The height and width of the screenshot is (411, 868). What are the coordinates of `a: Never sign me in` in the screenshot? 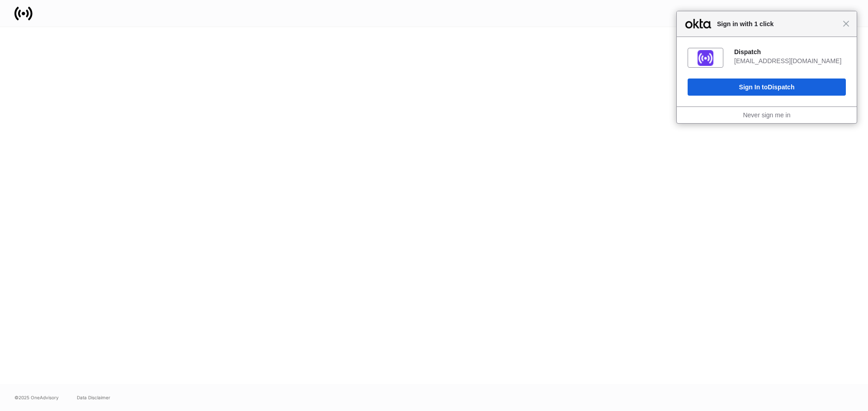 It's located at (766, 115).